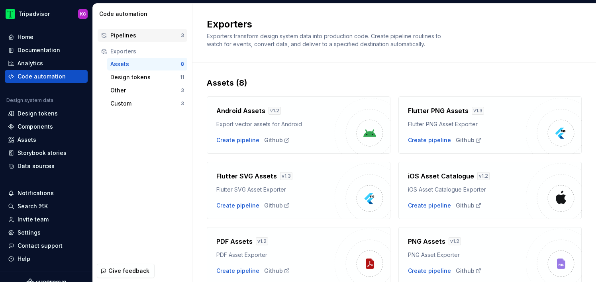 The width and height of the screenshot is (596, 282). Describe the element at coordinates (33, 219) in the screenshot. I see `div: Invite team` at that location.